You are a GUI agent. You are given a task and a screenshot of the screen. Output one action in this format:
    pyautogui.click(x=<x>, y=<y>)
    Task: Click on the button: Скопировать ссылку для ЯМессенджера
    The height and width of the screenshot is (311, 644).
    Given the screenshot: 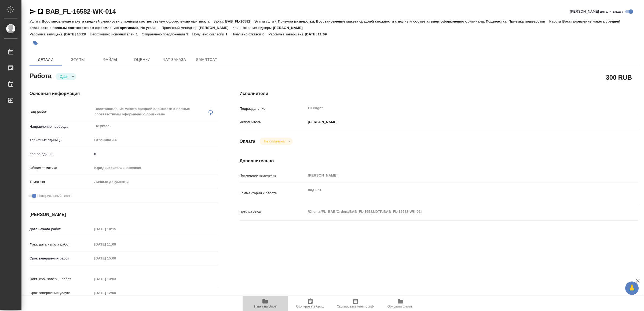 What is the action you would take?
    pyautogui.click(x=33, y=12)
    